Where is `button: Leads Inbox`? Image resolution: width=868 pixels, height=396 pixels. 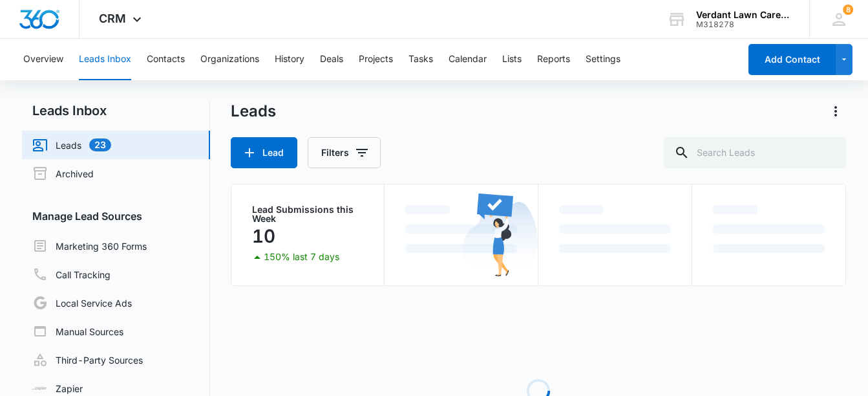
button: Leads Inbox is located at coordinates (104, 60).